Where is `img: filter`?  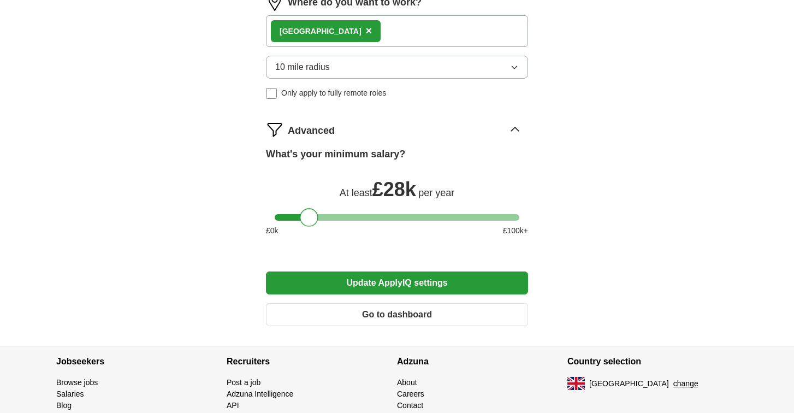
img: filter is located at coordinates (275, 129).